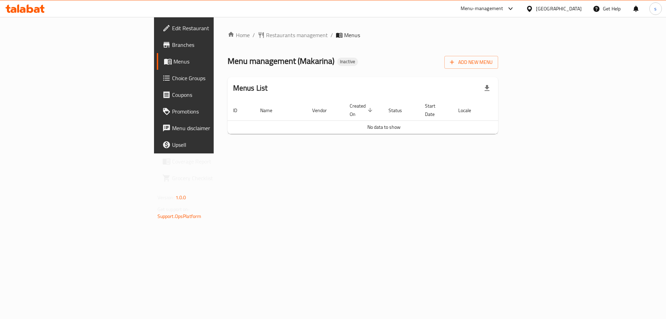  Describe the element at coordinates (211, 111) in the screenshot. I see `a: Promotions` at that location.